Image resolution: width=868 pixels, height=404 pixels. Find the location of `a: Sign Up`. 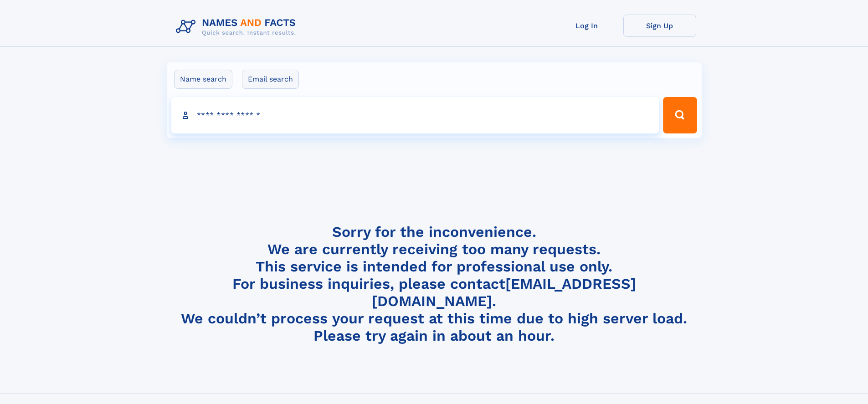

a: Sign Up is located at coordinates (660, 26).